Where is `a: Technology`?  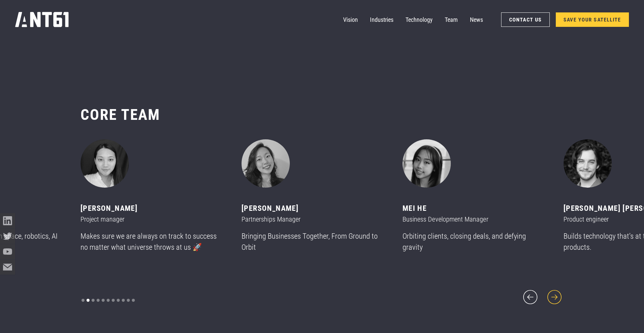 a: Technology is located at coordinates (419, 19).